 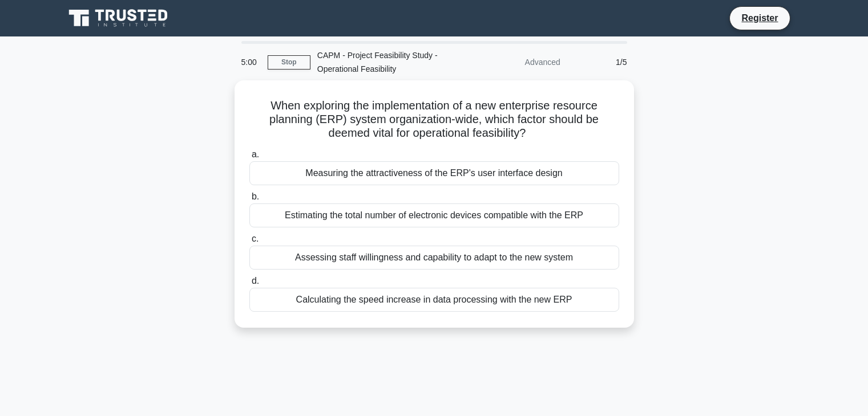 What do you see at coordinates (759, 18) in the screenshot?
I see `a: Register` at bounding box center [759, 18].